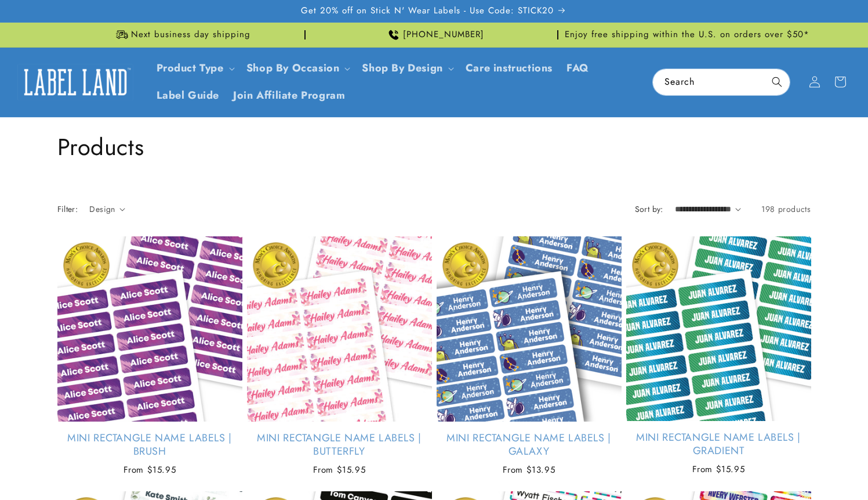  What do you see at coordinates (194, 68) in the screenshot?
I see `summary: Product Type` at bounding box center [194, 68].